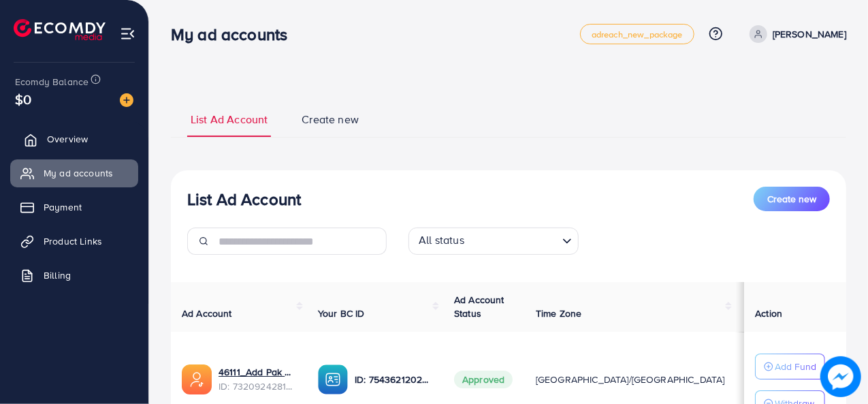 This screenshot has height=404, width=868. I want to click on span: Your BC ID, so click(341, 313).